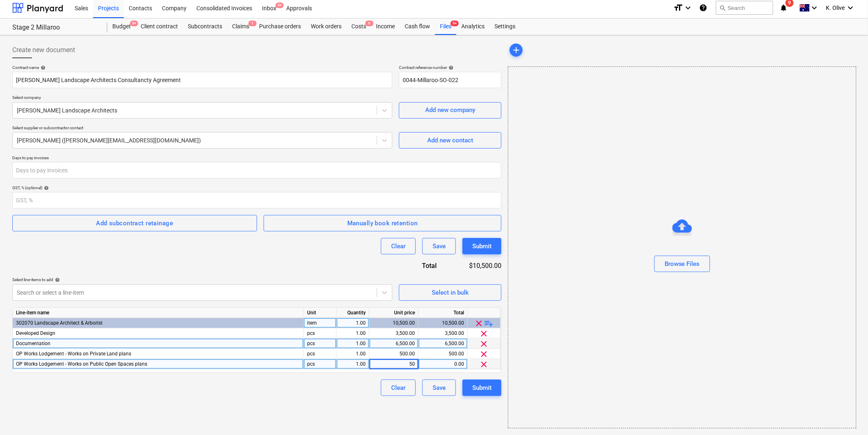 This screenshot has width=868, height=435. I want to click on div: Settings, so click(505, 27).